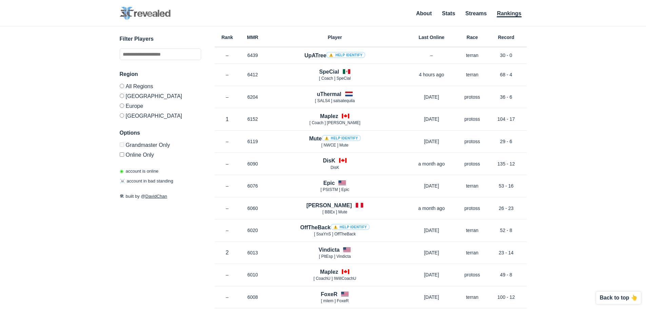 The height and width of the screenshot is (309, 646). What do you see at coordinates (506, 186) in the screenshot?
I see `p: 53 - 16` at bounding box center [506, 186].